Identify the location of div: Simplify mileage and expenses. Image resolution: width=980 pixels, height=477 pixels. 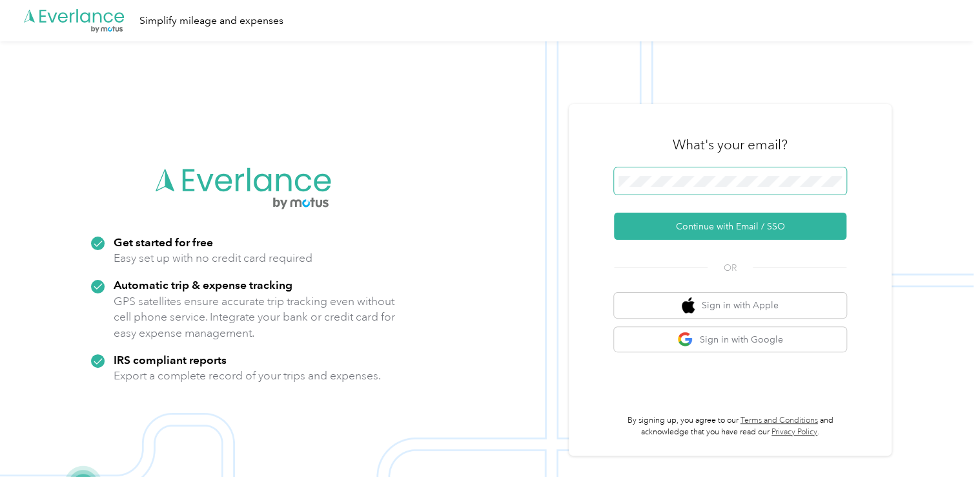
(211, 20).